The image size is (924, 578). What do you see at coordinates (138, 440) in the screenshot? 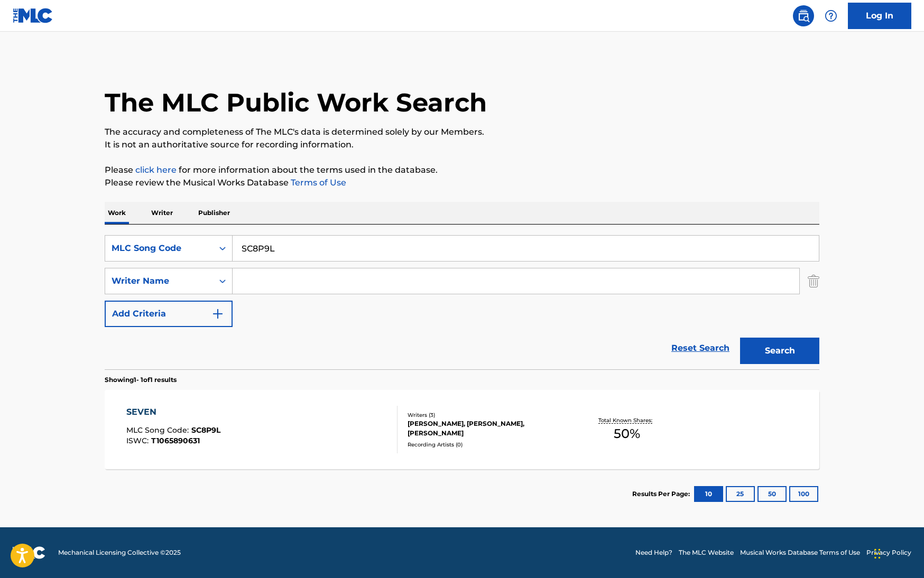
I see `span: ISWC :` at bounding box center [138, 440].